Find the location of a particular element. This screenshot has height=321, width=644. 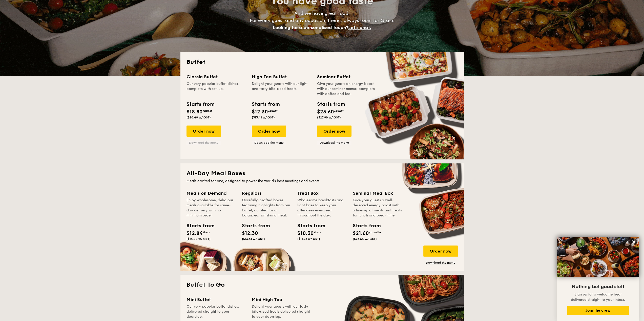

div: Our very popular buffet dishes, delivered straight to your doorstep. is located at coordinates (216, 312).